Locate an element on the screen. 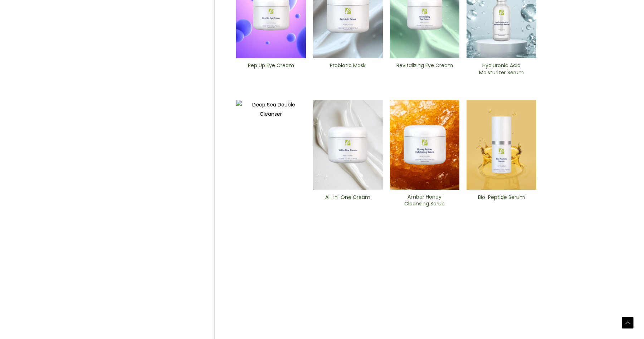 The height and width of the screenshot is (339, 644). h2: Bio-Peptide ​Serum is located at coordinates (501, 201).